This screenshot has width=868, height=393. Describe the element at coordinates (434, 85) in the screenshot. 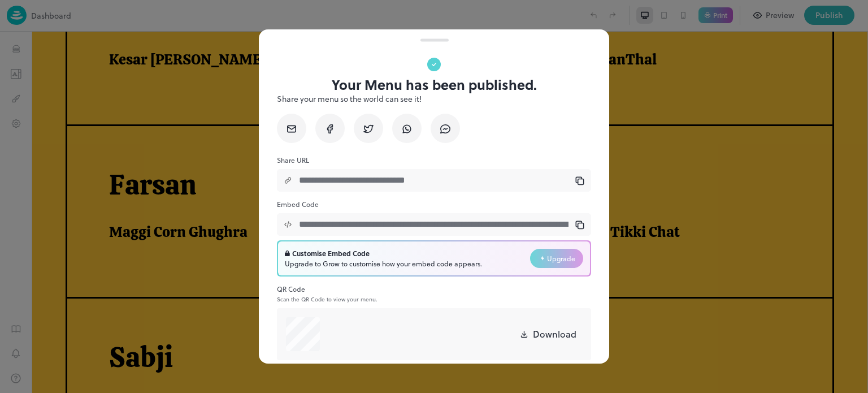

I see `p: Your Menu has been published.` at that location.